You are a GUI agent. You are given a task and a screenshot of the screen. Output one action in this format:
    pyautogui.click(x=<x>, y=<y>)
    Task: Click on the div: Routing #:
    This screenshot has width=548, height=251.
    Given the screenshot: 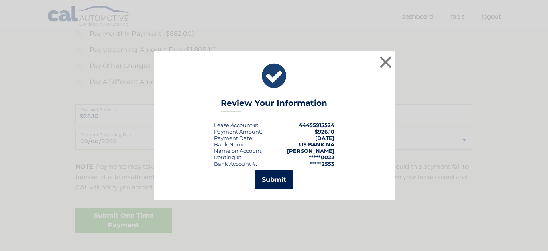 What is the action you would take?
    pyautogui.click(x=228, y=157)
    